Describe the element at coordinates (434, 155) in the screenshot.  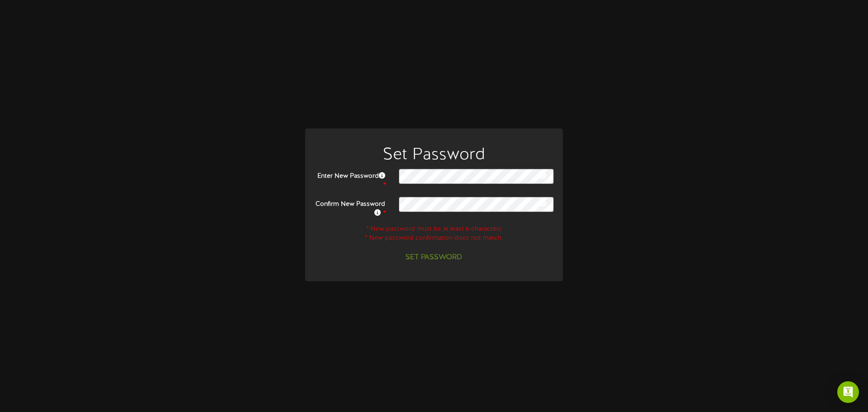
I see `h1: Set Password` at that location.